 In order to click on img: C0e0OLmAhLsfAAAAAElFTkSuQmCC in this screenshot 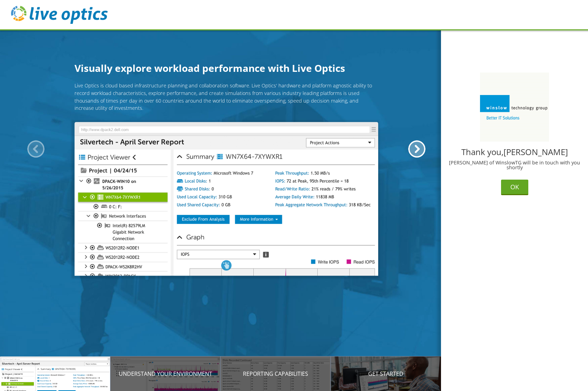, I will do `click(514, 107)`.